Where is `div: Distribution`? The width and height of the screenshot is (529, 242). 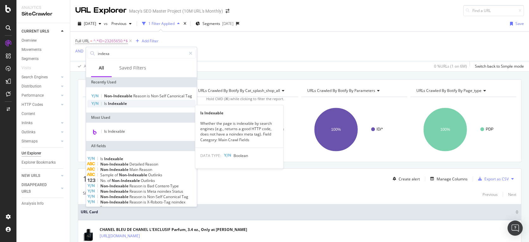
div: Distribution is located at coordinates (31, 86).